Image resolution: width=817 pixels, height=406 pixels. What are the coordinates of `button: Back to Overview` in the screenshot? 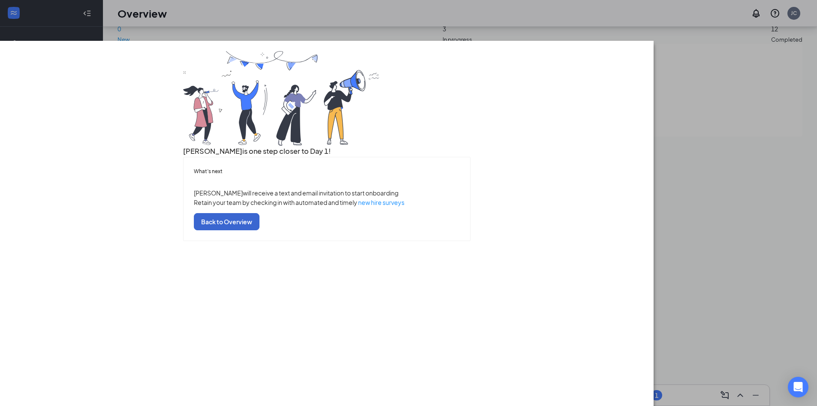 It's located at (227, 221).